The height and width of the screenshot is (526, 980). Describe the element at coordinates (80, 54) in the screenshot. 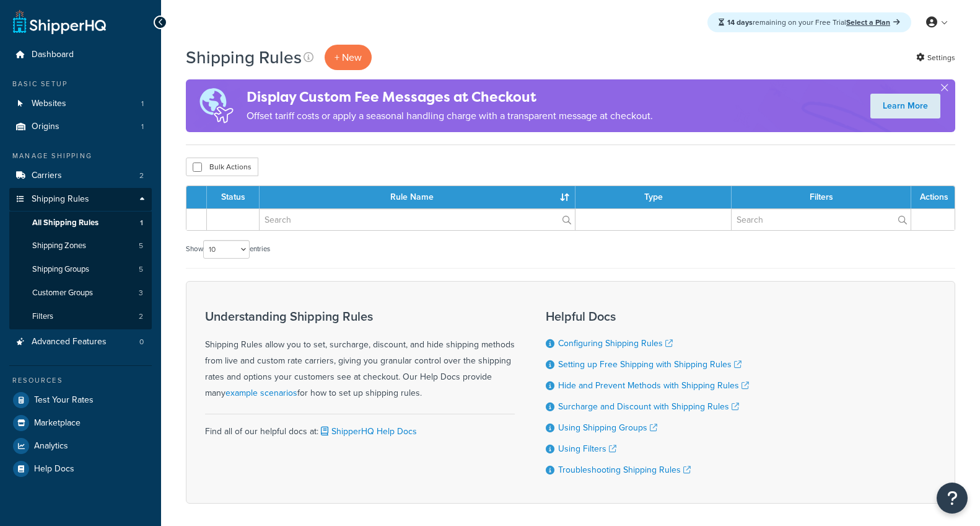

I see `a: Dashboard` at that location.